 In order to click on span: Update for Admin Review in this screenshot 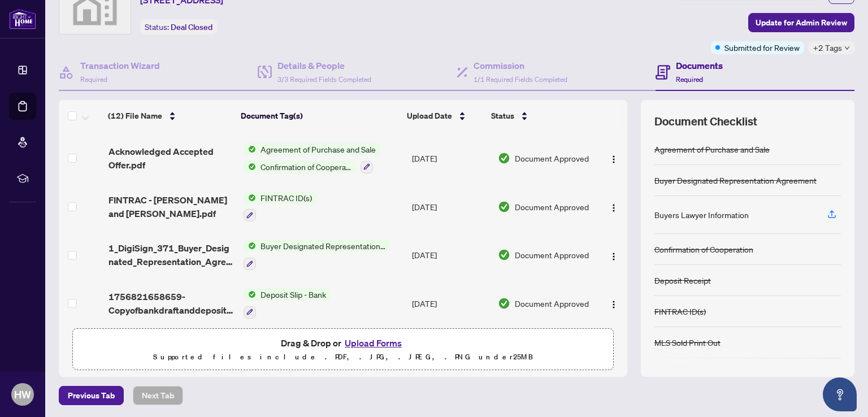, I will do `click(801, 22)`.